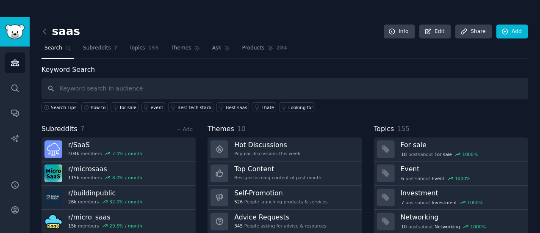  Describe the element at coordinates (119, 198) in the screenshot. I see `a: r/buildinpublic26kmembers32.0% / month` at that location.